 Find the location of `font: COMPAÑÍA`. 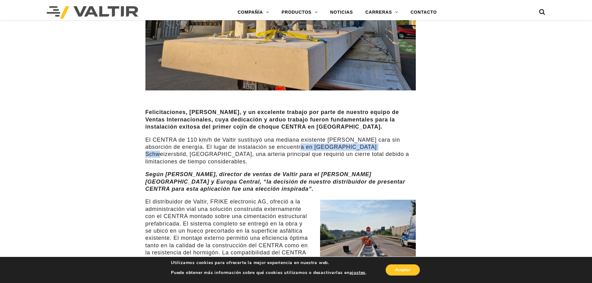

font: COMPAÑÍA is located at coordinates (250, 12).